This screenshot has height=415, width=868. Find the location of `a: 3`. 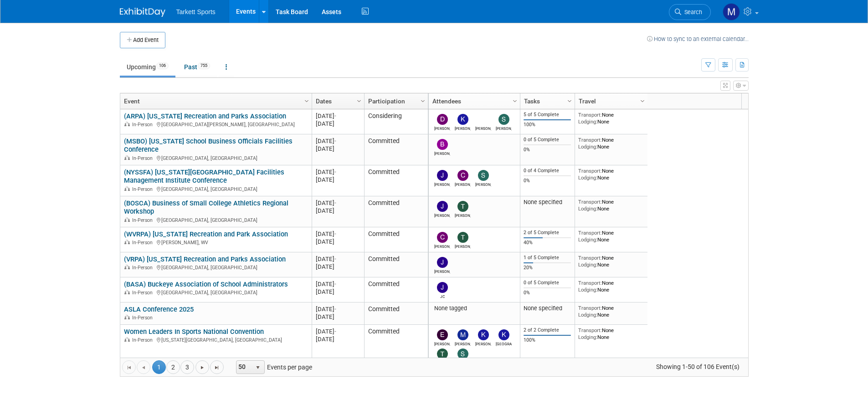

a: 3 is located at coordinates (187, 368).